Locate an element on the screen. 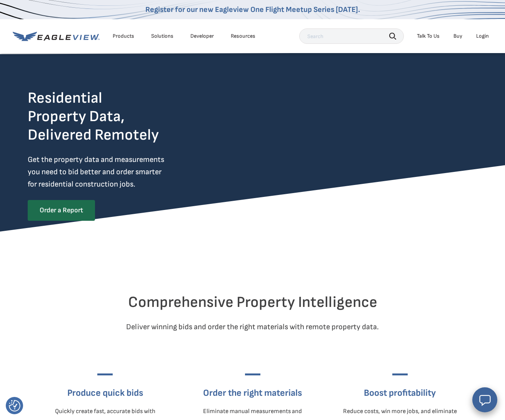  div: Talk To Us is located at coordinates (428, 36).